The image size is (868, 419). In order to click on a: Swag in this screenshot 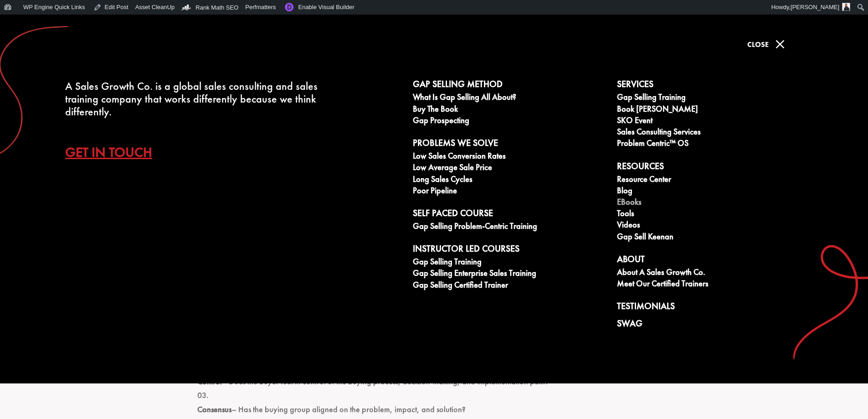, I will do `click(714, 325)`.